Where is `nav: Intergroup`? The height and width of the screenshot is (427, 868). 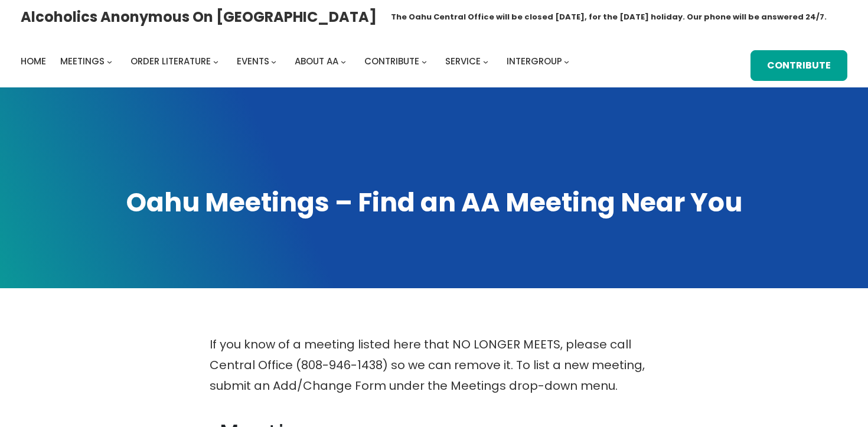
nav: Intergroup is located at coordinates (297, 61).